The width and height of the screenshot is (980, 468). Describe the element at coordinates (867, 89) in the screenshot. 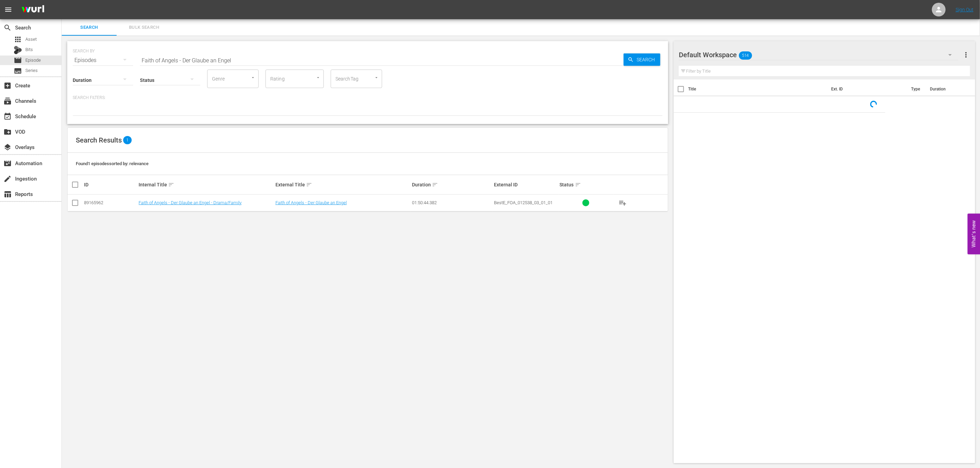

I see `th: Ext. ID` at that location.